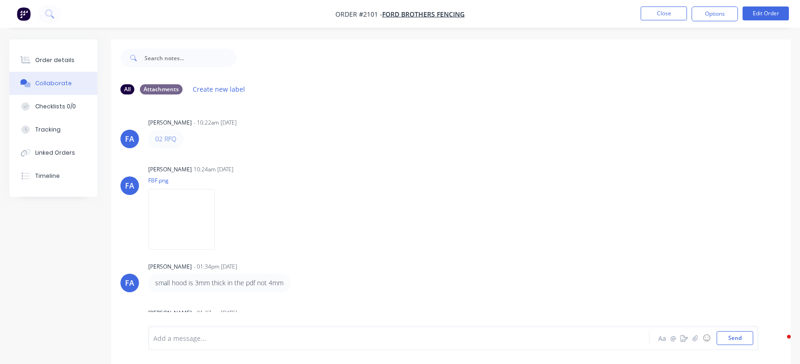  Describe the element at coordinates (735, 338) in the screenshot. I see `button: Send` at that location.